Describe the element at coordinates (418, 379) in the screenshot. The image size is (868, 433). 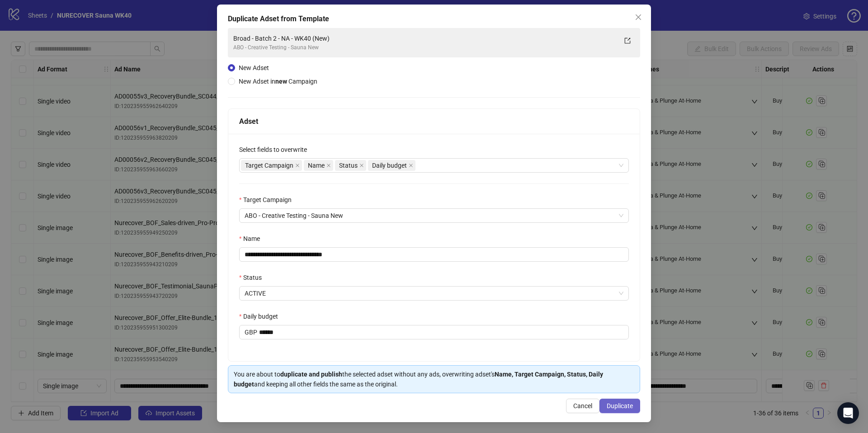
I see `strong: Name, Target Campaign, Status, Daily budget` at that location.